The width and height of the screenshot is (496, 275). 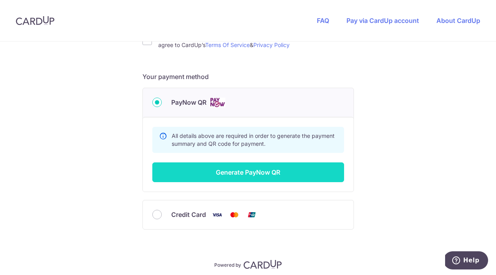 What do you see at coordinates (252, 214) in the screenshot?
I see `img: Union Pay` at bounding box center [252, 214].